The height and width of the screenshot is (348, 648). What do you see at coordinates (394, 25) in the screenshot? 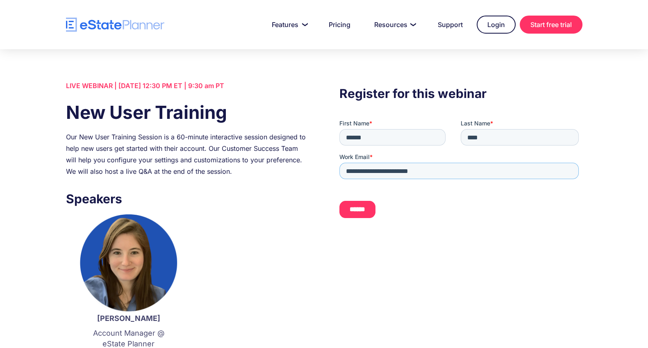
I see `a: Resources` at bounding box center [394, 25].